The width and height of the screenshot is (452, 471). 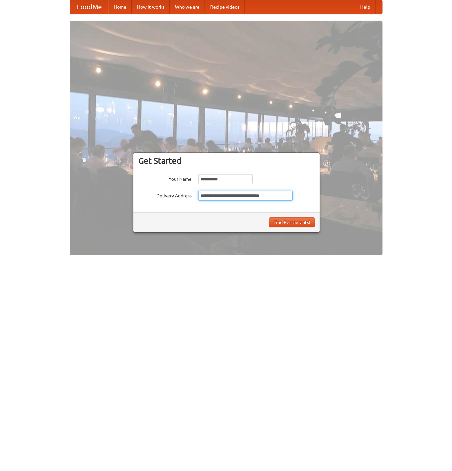 What do you see at coordinates (292, 222) in the screenshot?
I see `button: Find Restaurants!` at bounding box center [292, 222].